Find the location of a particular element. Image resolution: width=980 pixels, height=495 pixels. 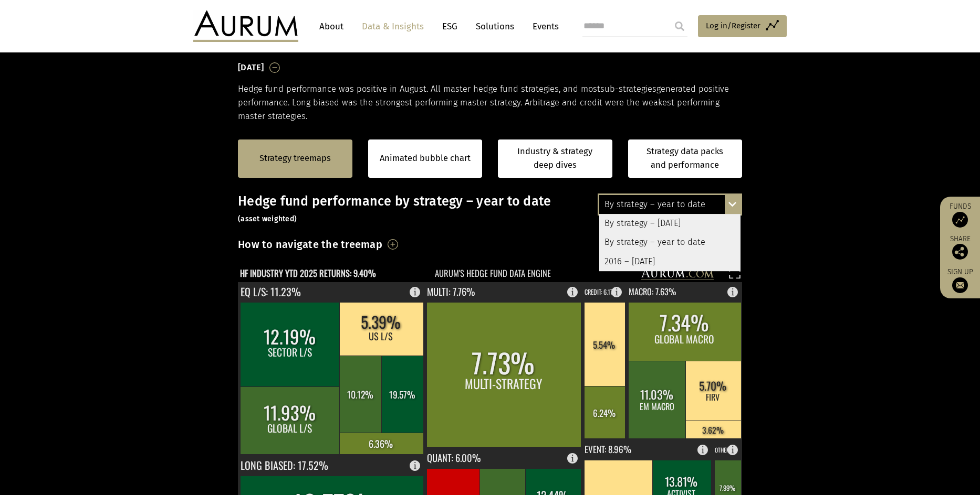

a: Sign up is located at coordinates (960, 280).